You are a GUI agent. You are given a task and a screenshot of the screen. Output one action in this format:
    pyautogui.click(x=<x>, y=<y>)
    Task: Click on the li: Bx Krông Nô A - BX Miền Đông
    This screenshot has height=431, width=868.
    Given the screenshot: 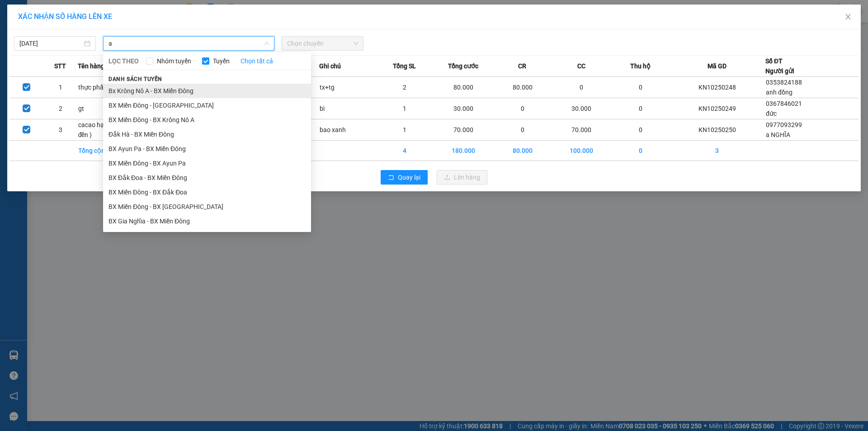 What is the action you would take?
    pyautogui.click(x=207, y=91)
    